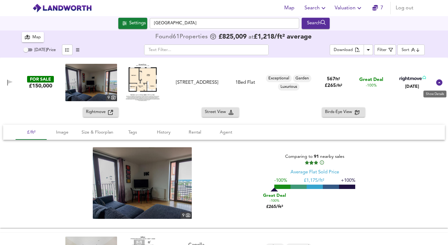 The height and width of the screenshot is (245, 448). What do you see at coordinates (31, 132) in the screenshot?
I see `span: £/ft²` at bounding box center [31, 132].